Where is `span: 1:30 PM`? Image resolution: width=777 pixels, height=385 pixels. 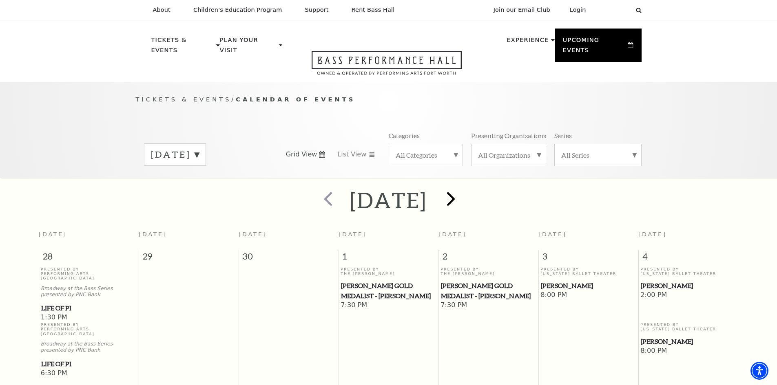
span: 1:30 PM is located at coordinates (88, 318).